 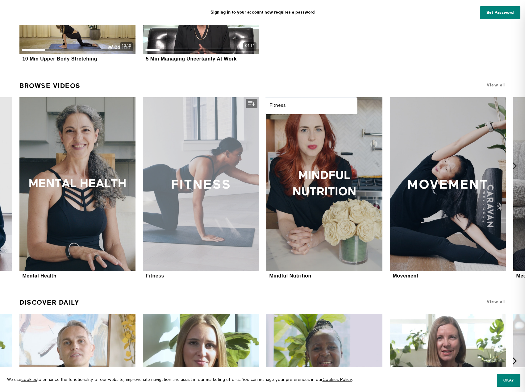 I want to click on a: FitnessFitness, so click(x=201, y=188).